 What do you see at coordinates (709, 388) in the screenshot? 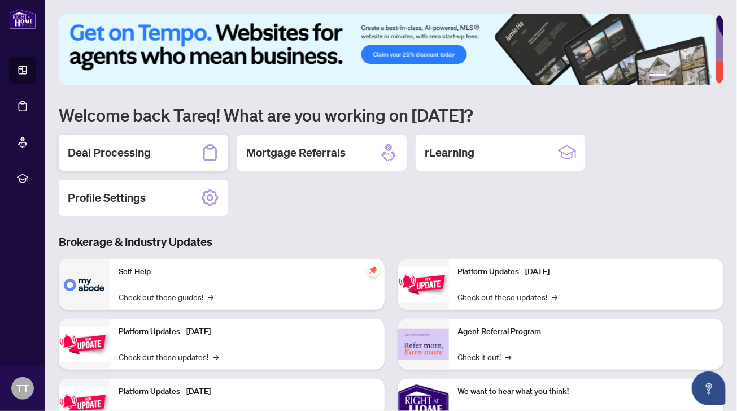
I see `button: Open asap` at bounding box center [709, 388].